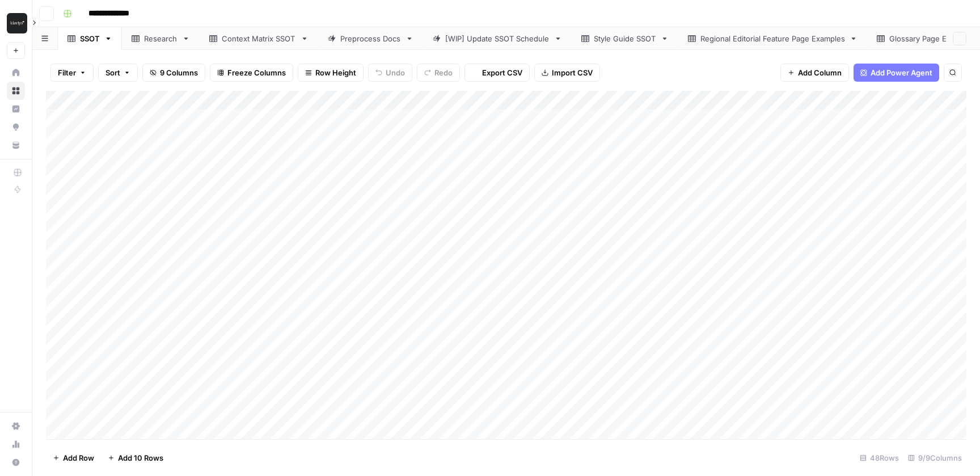 The image size is (980, 476). What do you see at coordinates (90, 38) in the screenshot?
I see `a: SSOT` at bounding box center [90, 38].